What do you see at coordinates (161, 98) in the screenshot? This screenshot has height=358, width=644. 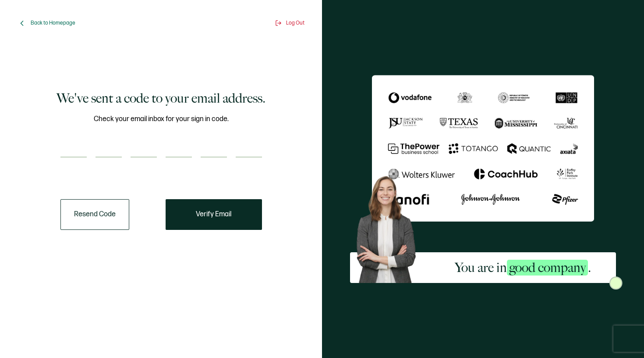 I see `h1: We've sent a code to your email address.` at bounding box center [161, 98].